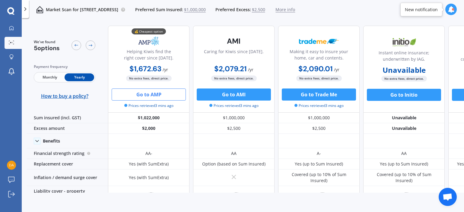  Describe the element at coordinates (51, 141) in the screenshot. I see `div: Benefits` at that location.